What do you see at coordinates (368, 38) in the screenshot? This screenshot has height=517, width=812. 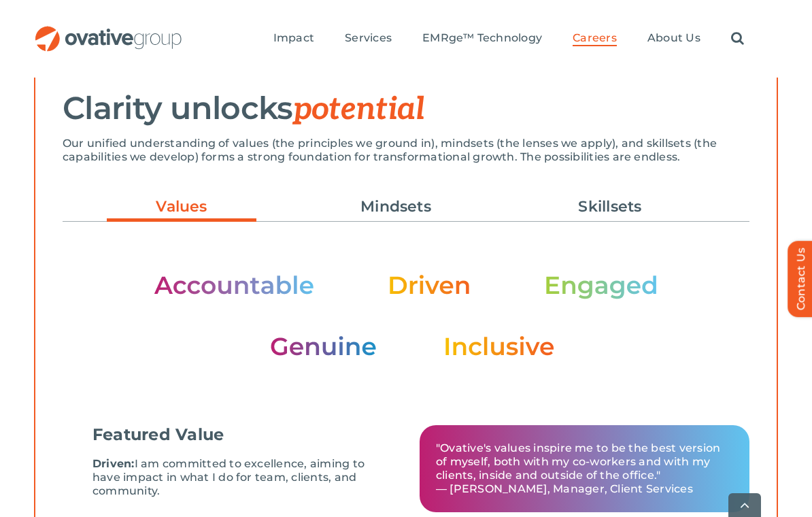 I see `span: Services` at bounding box center [368, 38].